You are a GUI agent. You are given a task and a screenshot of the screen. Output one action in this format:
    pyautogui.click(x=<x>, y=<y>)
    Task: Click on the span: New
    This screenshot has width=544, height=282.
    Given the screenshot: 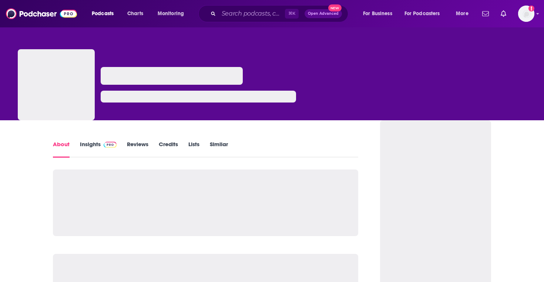 What is the action you would take?
    pyautogui.click(x=335, y=8)
    